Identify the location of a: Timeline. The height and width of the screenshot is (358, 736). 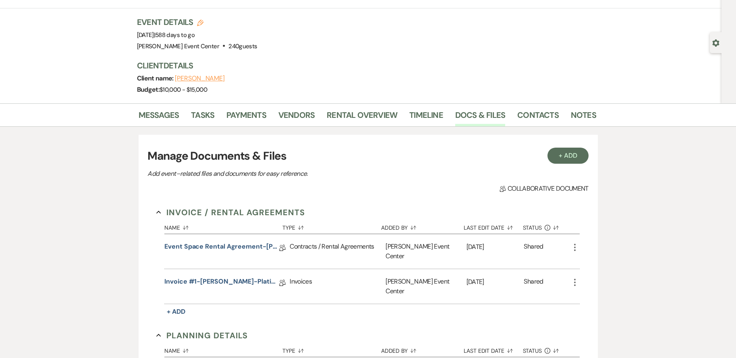
(426, 118).